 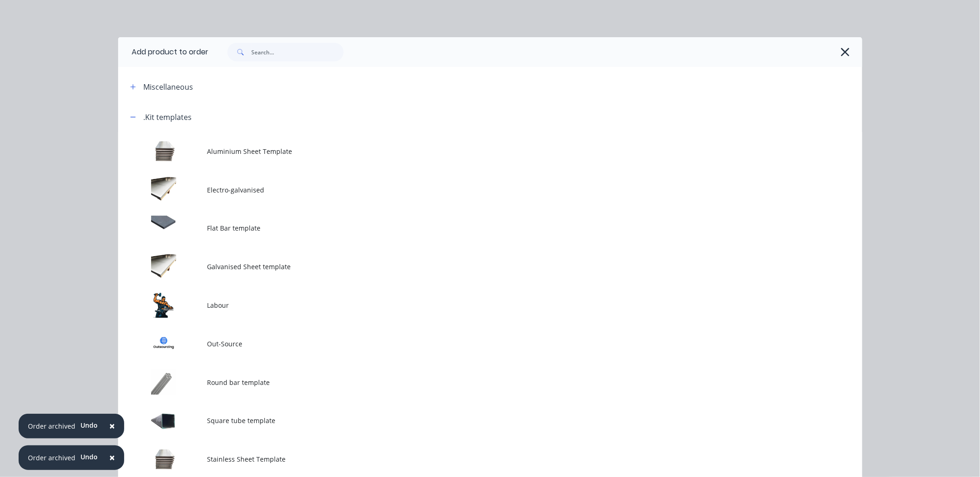 I want to click on span: Electro-galvanised, so click(x=469, y=189).